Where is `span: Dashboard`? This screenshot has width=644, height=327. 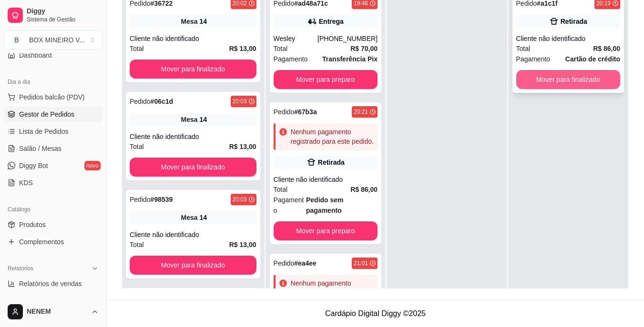
span: Dashboard is located at coordinates (35, 56).